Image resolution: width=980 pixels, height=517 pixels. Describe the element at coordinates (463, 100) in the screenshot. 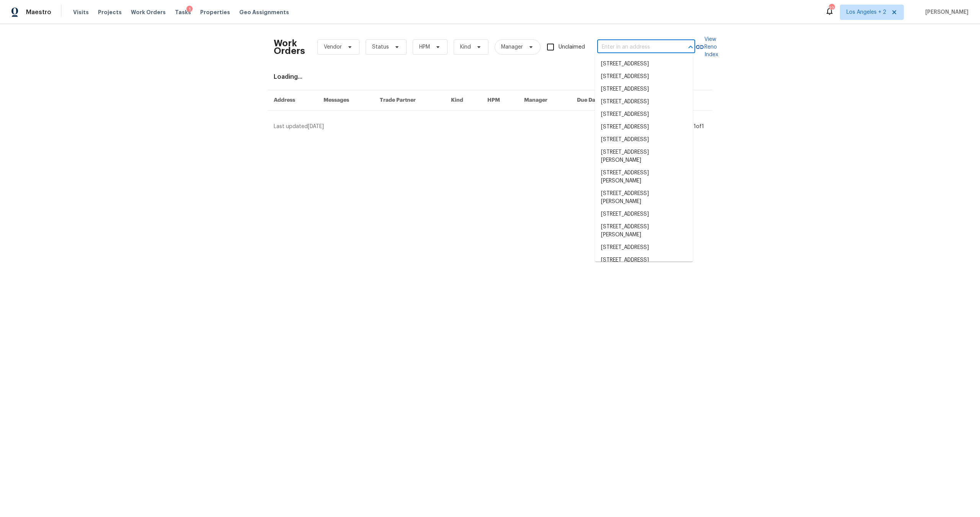

I see `th: Kind` at that location.